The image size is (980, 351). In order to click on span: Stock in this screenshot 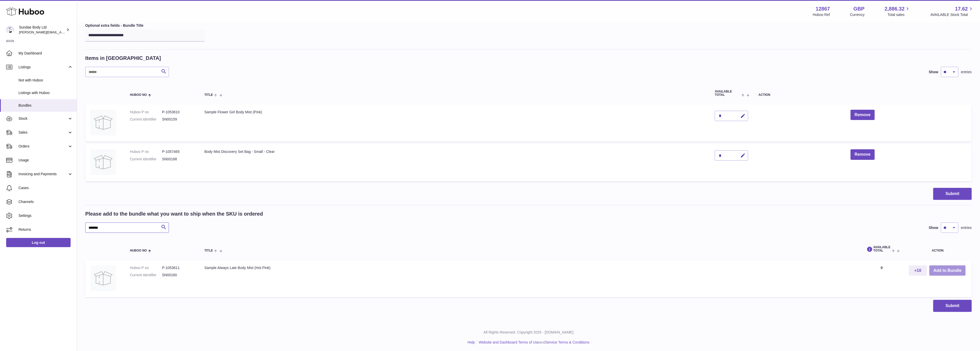, I will do `click(43, 118)`.